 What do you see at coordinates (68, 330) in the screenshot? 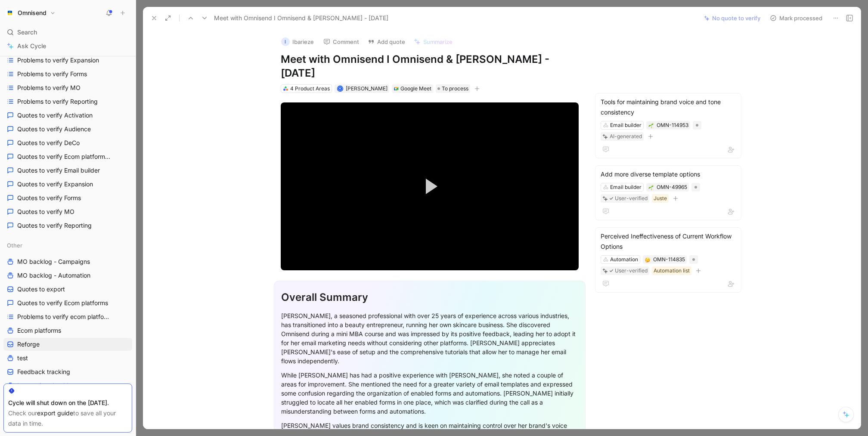
I see `a: Ecom platforms` at bounding box center [68, 330].